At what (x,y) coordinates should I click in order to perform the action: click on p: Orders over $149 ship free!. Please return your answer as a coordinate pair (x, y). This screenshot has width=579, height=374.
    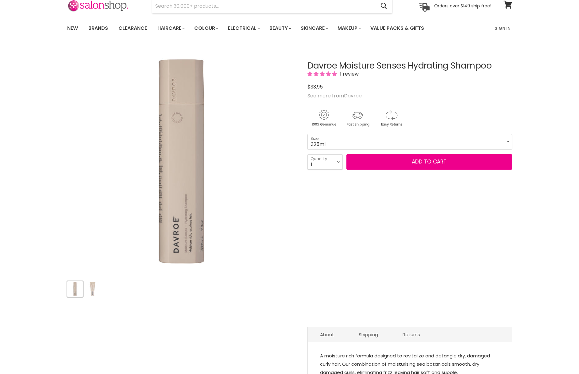
    Looking at the image, I should click on (463, 6).